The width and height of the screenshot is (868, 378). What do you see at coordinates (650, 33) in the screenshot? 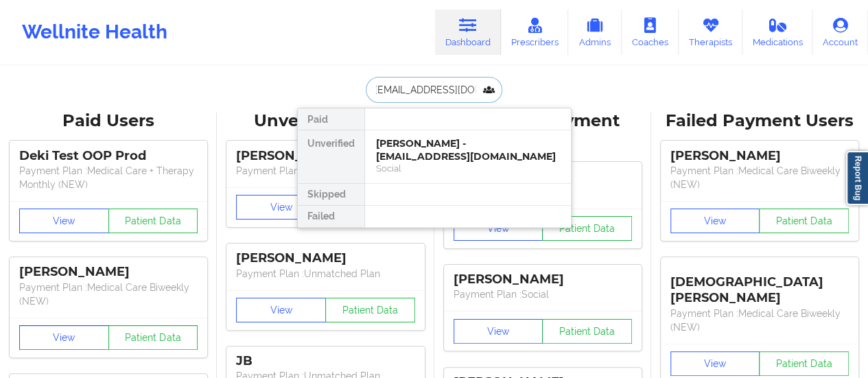
I see `a: Coaches` at bounding box center [650, 33].